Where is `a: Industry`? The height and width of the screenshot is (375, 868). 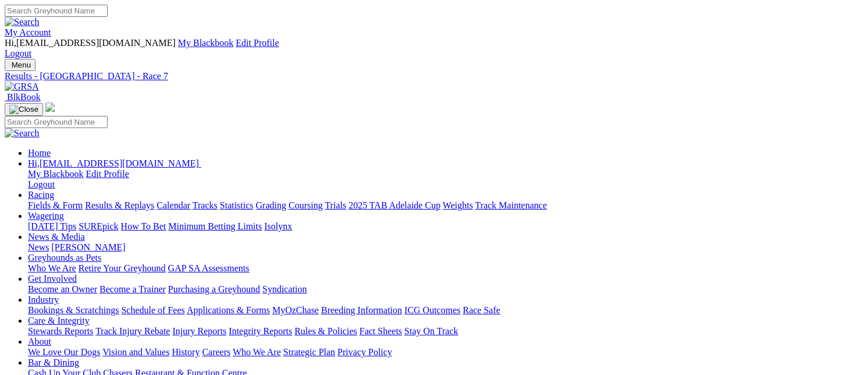
a: Industry is located at coordinates (43, 299).